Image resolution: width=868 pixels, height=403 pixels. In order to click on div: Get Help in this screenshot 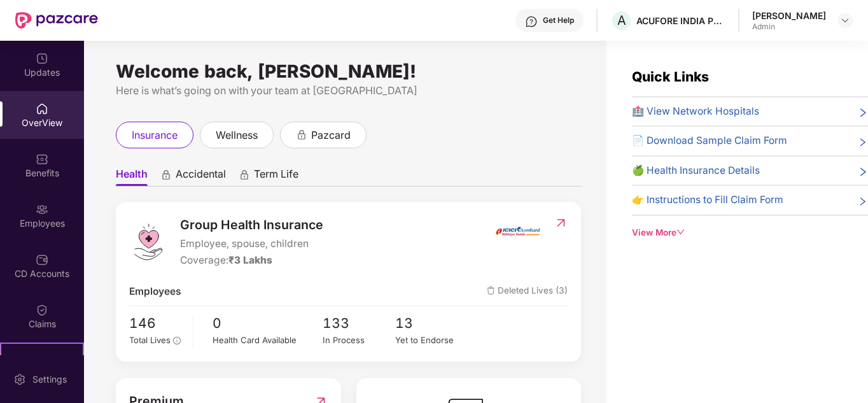, I will do `click(558, 20)`.